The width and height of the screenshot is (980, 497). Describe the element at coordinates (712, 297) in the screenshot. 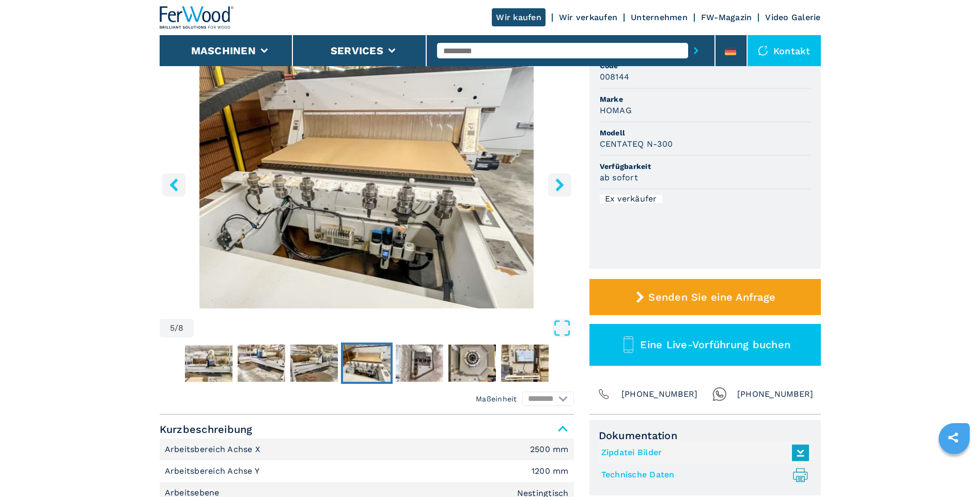

I see `span: Senden Sie eine Anfrage` at that location.